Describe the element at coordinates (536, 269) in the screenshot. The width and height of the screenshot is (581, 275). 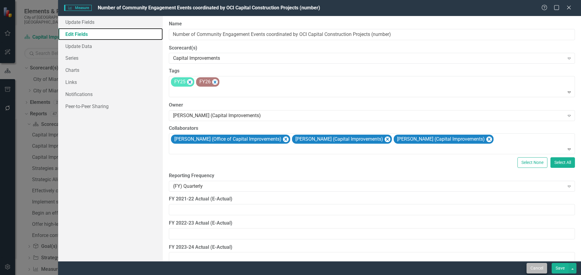
I see `button: Cancel` at that location.